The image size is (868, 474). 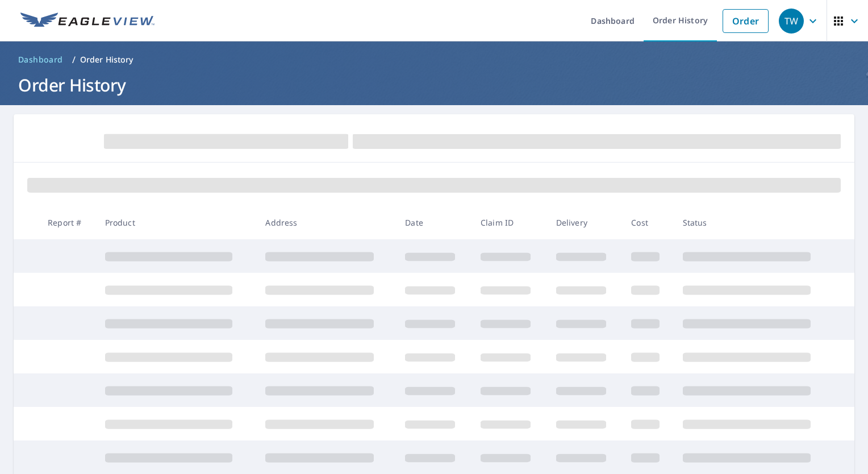 What do you see at coordinates (67, 222) in the screenshot?
I see `th: Report #` at bounding box center [67, 222].